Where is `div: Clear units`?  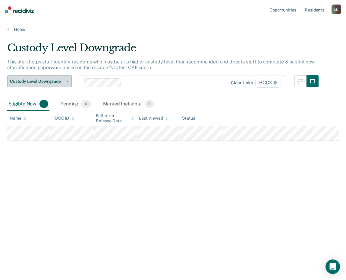
div: Clear units is located at coordinates (242, 83).